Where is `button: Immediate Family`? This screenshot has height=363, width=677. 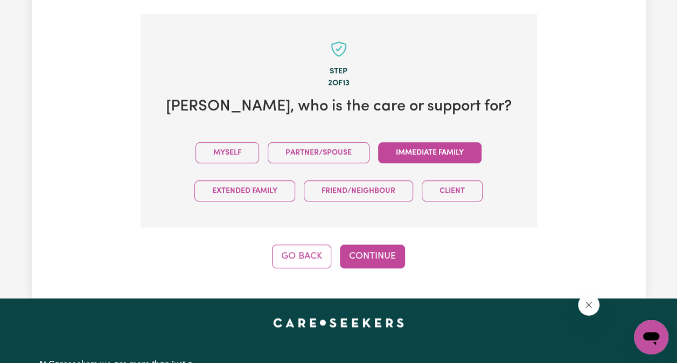
button: Immediate Family is located at coordinates (429, 152).